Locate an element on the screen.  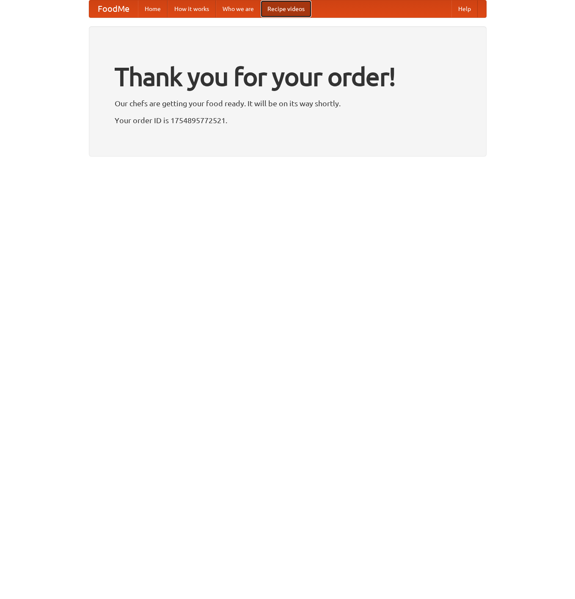
p: Our chefs are getting your food ready. It will be on its way shortly. is located at coordinates (288, 103).